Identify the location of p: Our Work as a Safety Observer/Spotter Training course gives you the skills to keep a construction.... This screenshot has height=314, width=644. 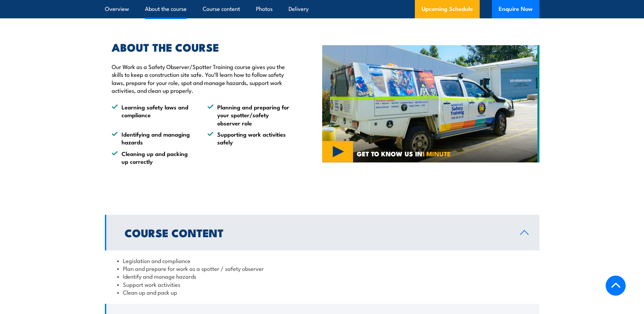
(201, 78).